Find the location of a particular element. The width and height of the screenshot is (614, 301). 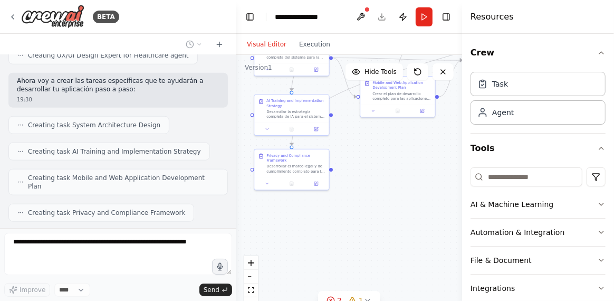

div: Privacy and Compliance Framework is located at coordinates (295, 158).